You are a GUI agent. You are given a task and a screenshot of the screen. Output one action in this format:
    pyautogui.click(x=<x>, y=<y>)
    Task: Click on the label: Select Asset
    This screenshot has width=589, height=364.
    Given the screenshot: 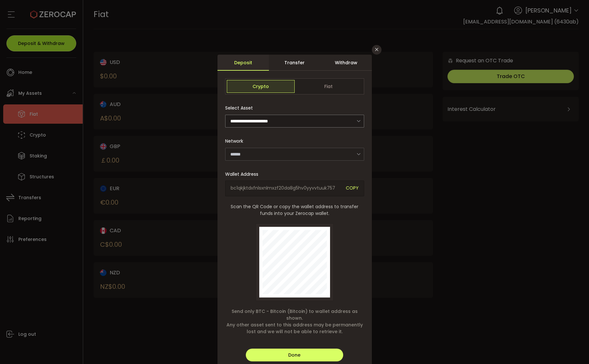 What is the action you would take?
    pyautogui.click(x=241, y=108)
    